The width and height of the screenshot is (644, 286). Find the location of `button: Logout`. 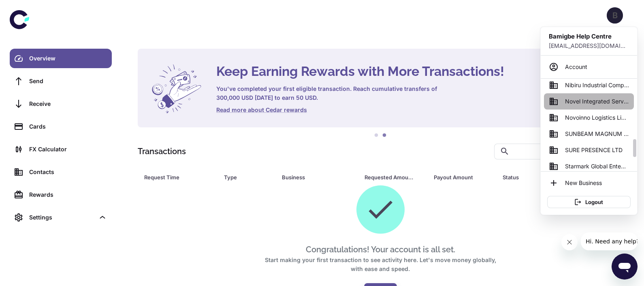

button: Logout is located at coordinates (589, 202).